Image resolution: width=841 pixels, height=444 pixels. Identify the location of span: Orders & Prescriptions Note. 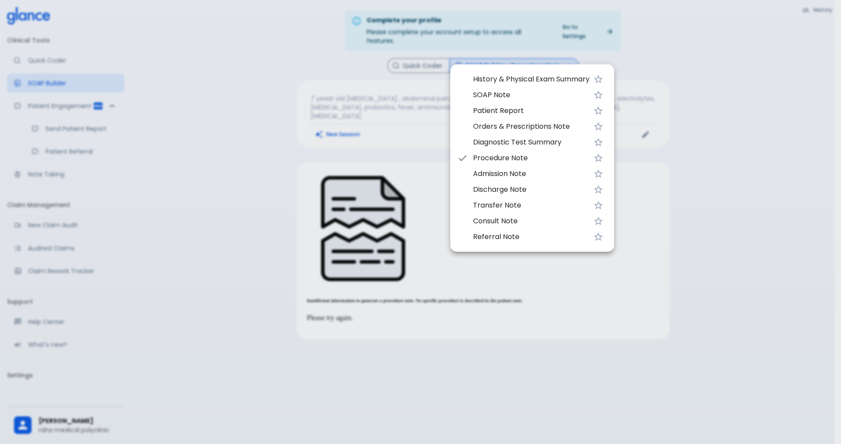
(531, 127).